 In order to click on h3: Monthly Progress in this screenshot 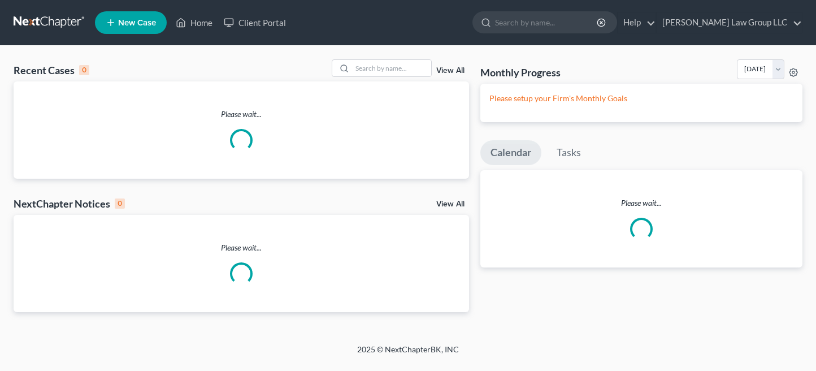, I will do `click(520, 72)`.